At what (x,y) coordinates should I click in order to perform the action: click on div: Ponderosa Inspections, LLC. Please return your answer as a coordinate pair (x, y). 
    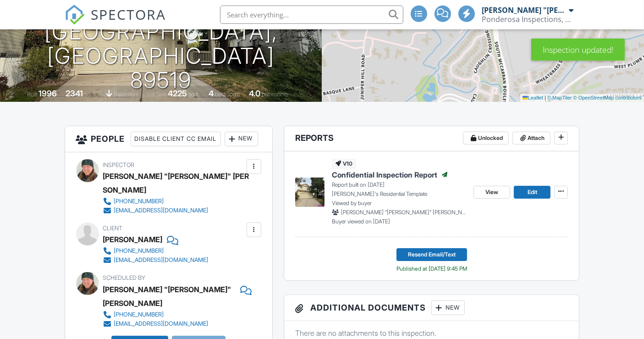
    Looking at the image, I should click on (528, 19).